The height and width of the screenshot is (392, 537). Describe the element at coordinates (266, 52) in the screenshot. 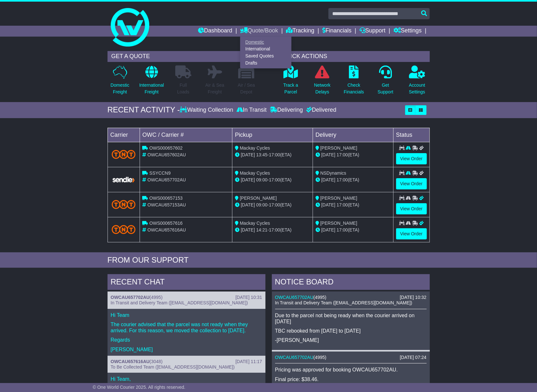

I see `div: Quote/Book` at that location.